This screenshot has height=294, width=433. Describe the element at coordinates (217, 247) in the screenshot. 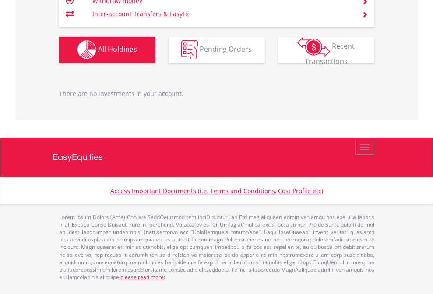

I see `p: Lorem Ipsum Dolors (Ame) Con a/e SeddOeiusmod tem InciDiduntut Lab Etd mag aliquaen admin veniamq...` at that location.